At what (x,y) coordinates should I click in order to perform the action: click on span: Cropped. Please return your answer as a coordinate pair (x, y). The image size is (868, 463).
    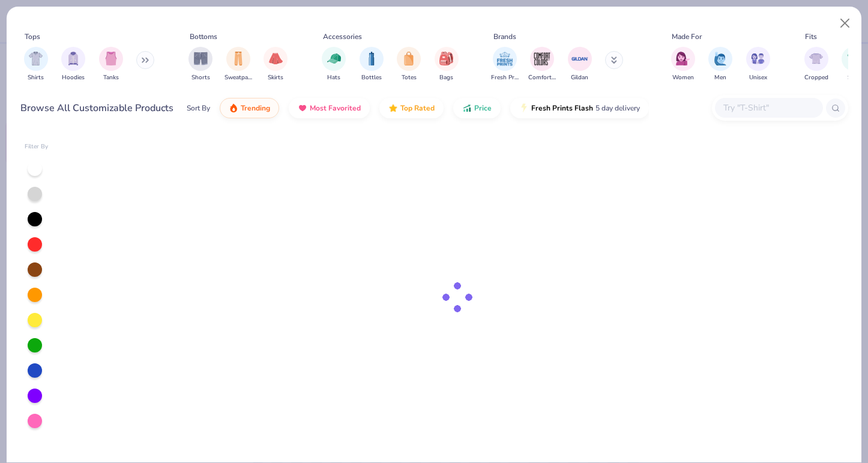
    Looking at the image, I should click on (817, 78).